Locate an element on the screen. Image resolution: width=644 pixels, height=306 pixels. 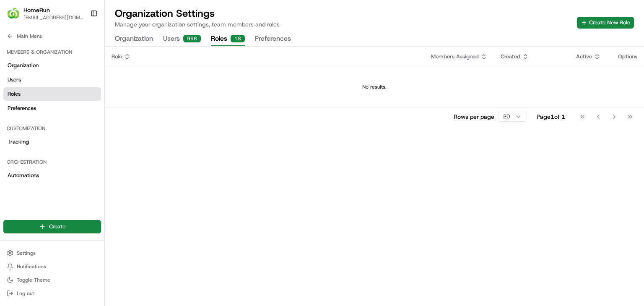
button: Create is located at coordinates (52, 227).